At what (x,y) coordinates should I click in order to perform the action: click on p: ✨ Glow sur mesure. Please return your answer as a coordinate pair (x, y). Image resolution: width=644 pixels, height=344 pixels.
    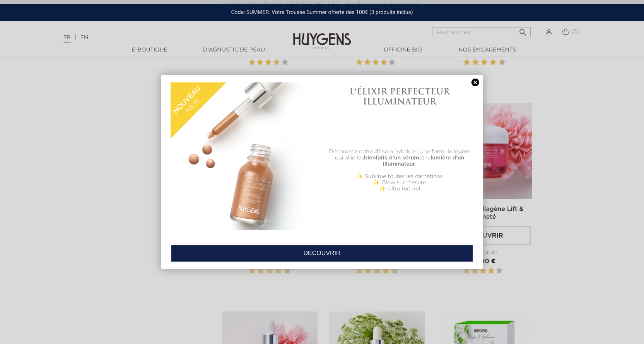
    Looking at the image, I should click on (400, 183).